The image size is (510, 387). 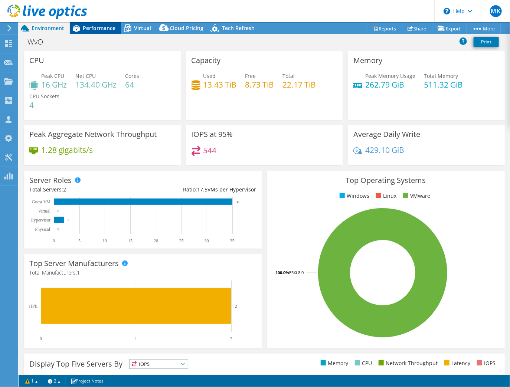 I want to click on span: Total, so click(x=288, y=76).